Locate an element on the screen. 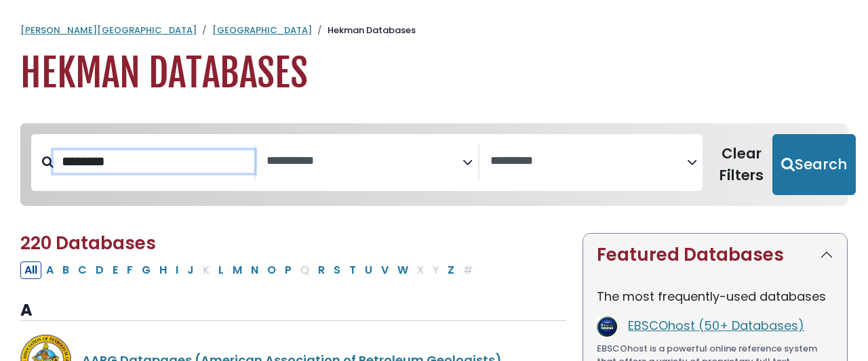 The height and width of the screenshot is (361, 868). button: Filter Results B is located at coordinates (66, 270).